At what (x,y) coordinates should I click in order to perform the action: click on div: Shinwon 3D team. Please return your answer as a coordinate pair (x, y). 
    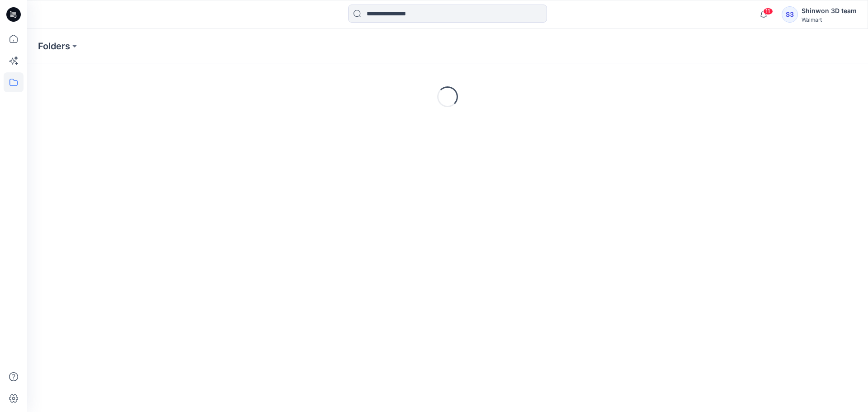
    Looking at the image, I should click on (829, 11).